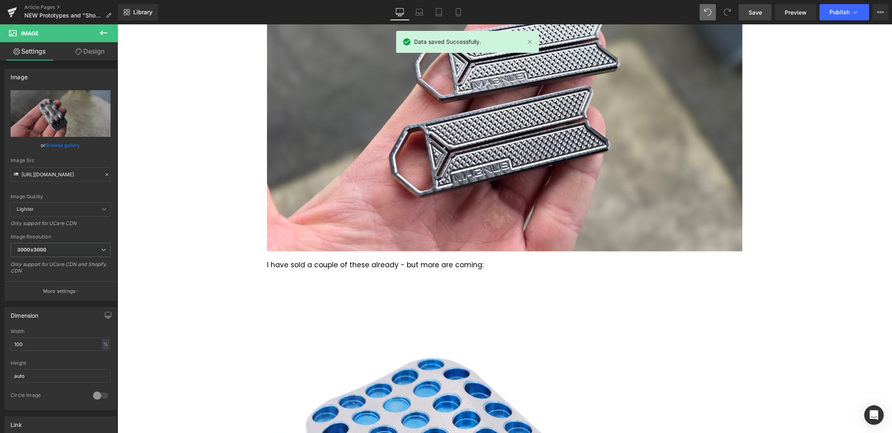  What do you see at coordinates (61, 291) in the screenshot?
I see `button: More settings` at bounding box center [61, 291].